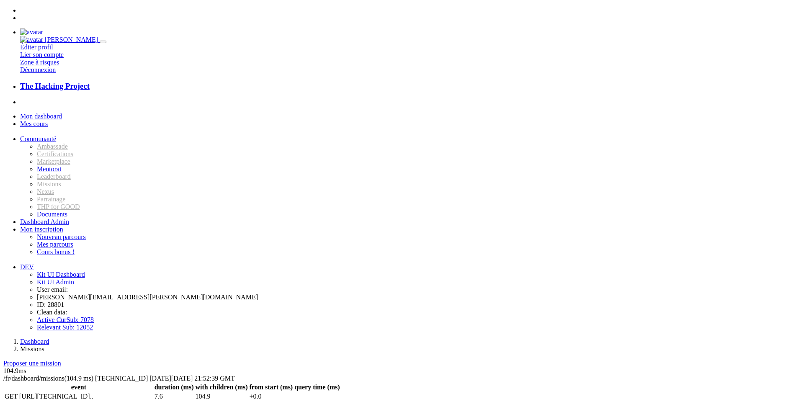 Image resolution: width=804 pixels, height=399 pixels. What do you see at coordinates (65, 319) in the screenshot?
I see `a: Active CurSub: 7078` at bounding box center [65, 319].